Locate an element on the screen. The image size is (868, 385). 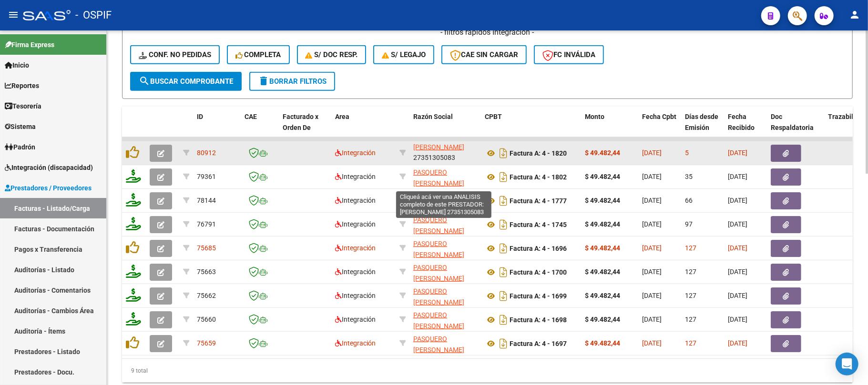
button: Borrar Filtros is located at coordinates (292, 82).